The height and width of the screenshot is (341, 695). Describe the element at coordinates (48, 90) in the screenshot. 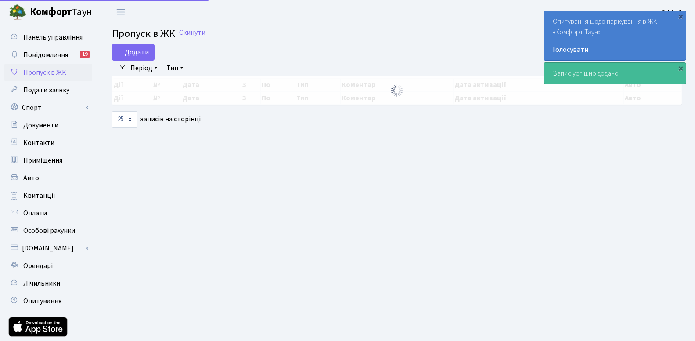

I see `a: Подати заявку` at that location.